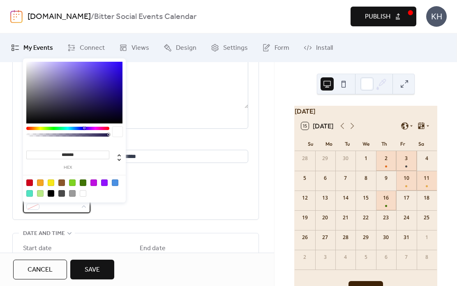 Image resolution: width=457 pixels, height=286 pixels. I want to click on div: Fr, so click(403, 144).